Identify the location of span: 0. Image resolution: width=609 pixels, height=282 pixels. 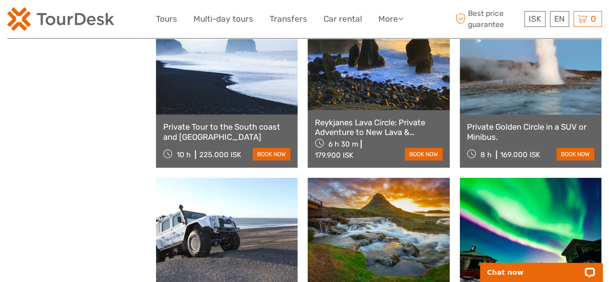
(593, 19).